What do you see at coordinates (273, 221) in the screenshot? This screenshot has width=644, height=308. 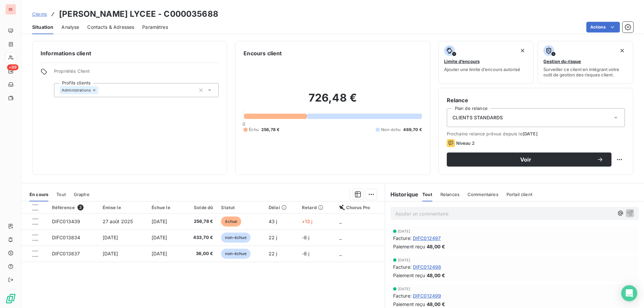 I see `span: 43 j` at bounding box center [273, 221].